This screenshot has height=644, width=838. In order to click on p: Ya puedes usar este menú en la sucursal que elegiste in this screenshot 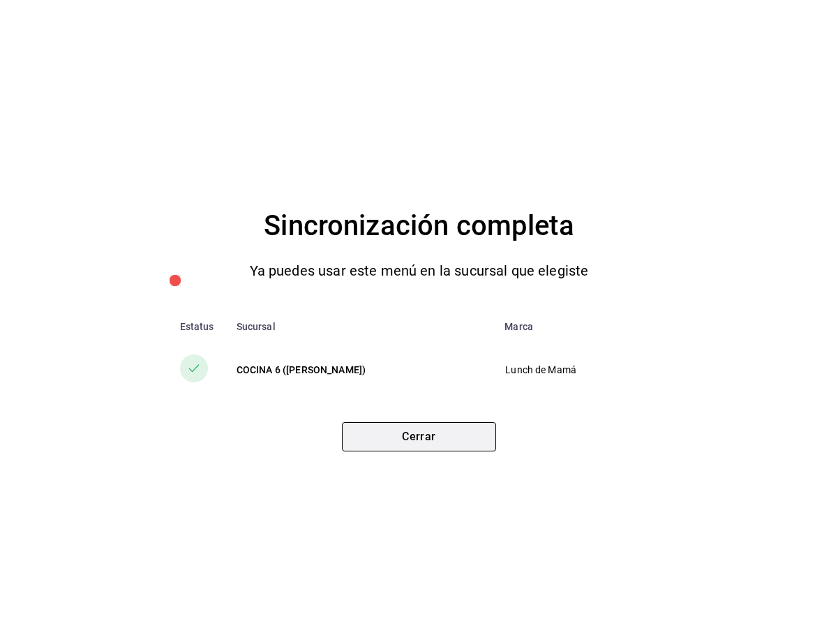, I will do `click(419, 271)`.